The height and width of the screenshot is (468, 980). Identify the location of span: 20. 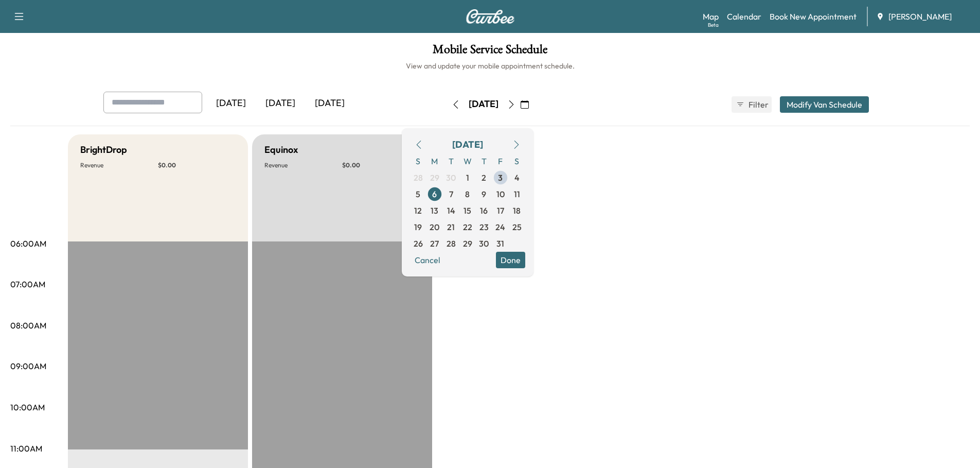
(434, 227).